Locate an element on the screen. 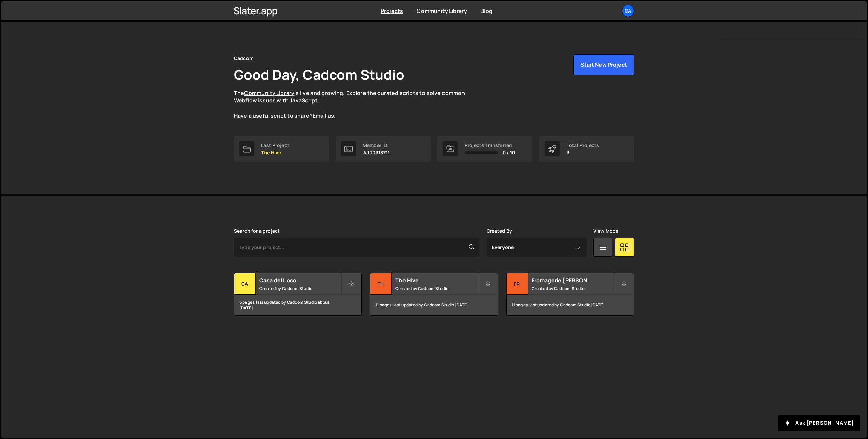 The height and width of the screenshot is (439, 868). h2: The Hive is located at coordinates (436, 280).